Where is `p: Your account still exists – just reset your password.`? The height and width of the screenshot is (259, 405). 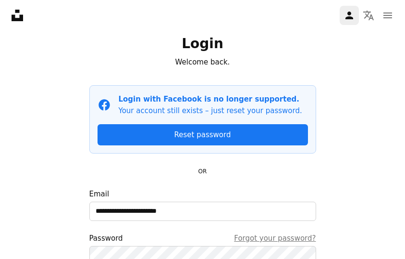 p: Your account still exists – just reset your password. is located at coordinates (211, 111).